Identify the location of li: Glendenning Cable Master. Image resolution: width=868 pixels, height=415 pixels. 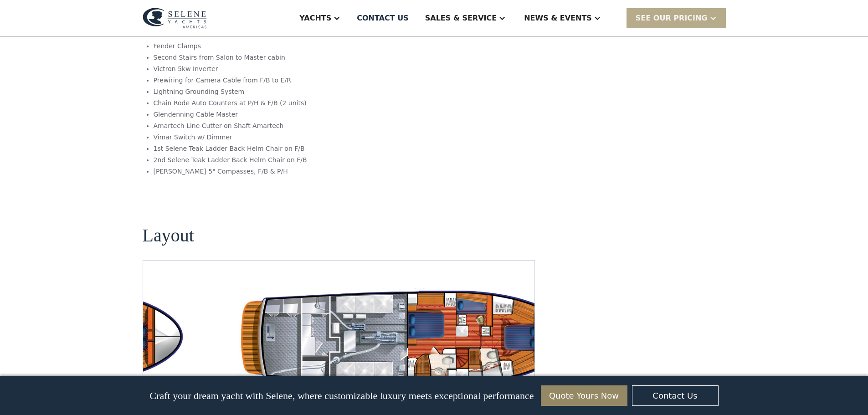
(271, 114).